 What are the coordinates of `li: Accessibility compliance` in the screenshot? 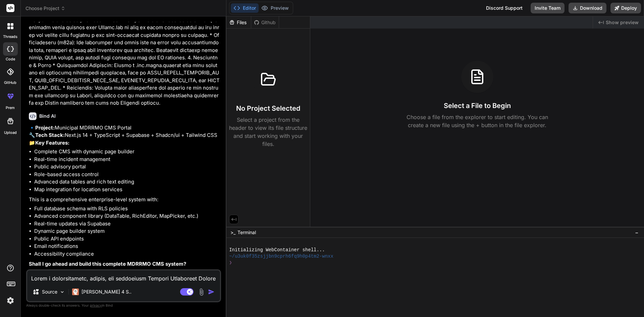 It's located at (127, 254).